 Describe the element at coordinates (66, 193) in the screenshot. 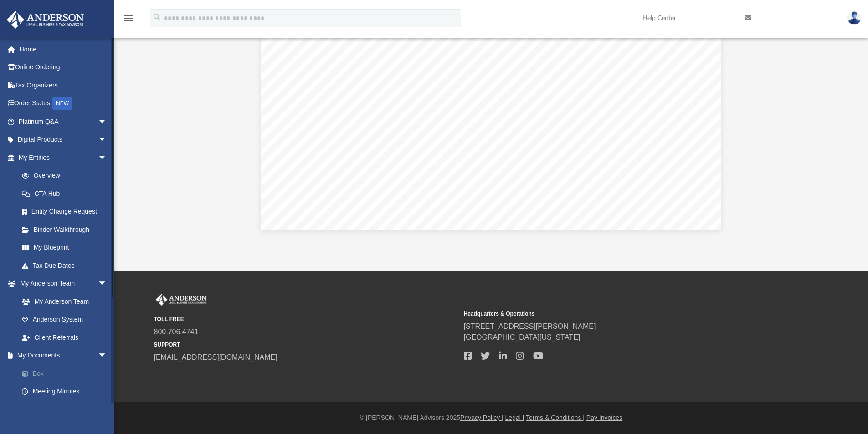

I see `a: CTA Hub` at that location.